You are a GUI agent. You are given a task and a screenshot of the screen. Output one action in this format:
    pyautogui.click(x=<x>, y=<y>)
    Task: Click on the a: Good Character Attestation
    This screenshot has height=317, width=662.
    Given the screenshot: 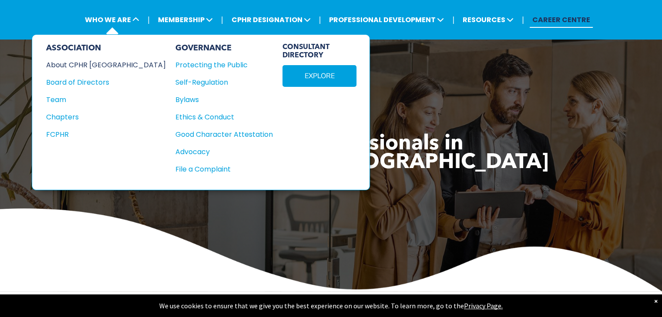 What is the action you would take?
    pyautogui.click(x=224, y=134)
    